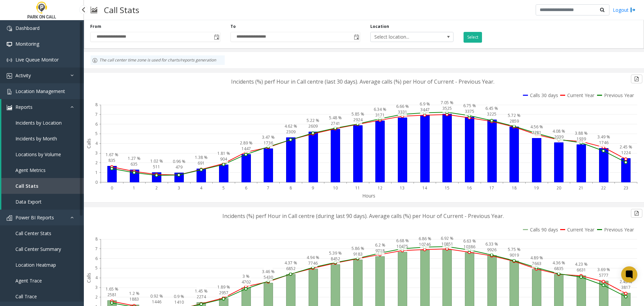  What do you see at coordinates (358, 188) in the screenshot?
I see `text: 11` at bounding box center [358, 188].